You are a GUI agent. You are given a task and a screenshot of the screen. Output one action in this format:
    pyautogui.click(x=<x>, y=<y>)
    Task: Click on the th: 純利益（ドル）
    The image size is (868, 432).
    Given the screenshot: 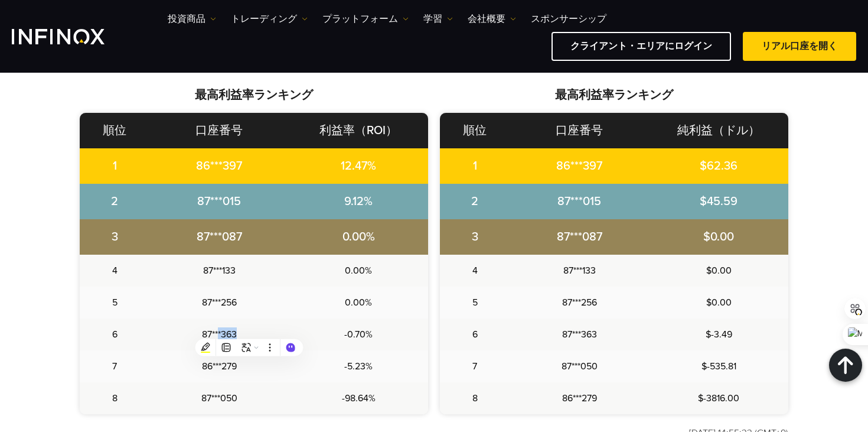 What is the action you would take?
    pyautogui.click(x=718, y=130)
    